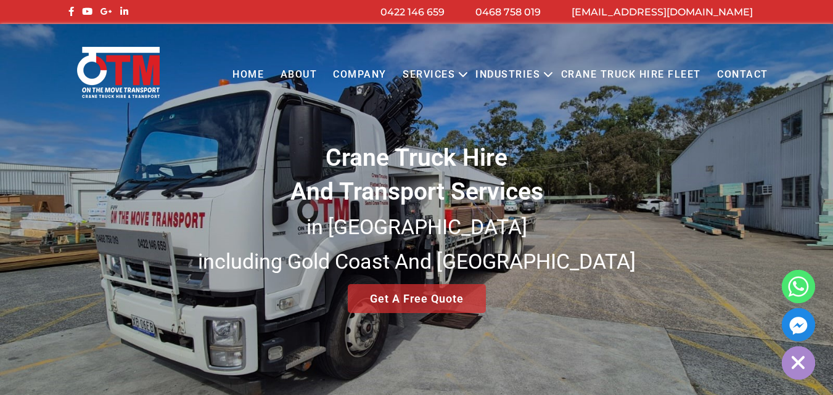 The height and width of the screenshot is (395, 833). What do you see at coordinates (359, 75) in the screenshot?
I see `a: COMPANY` at bounding box center [359, 75].